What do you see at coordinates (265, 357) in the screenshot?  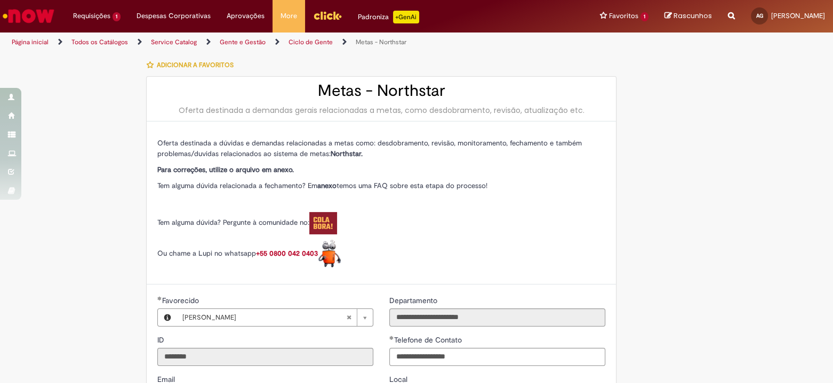 I see `input: ID` at bounding box center [265, 357].